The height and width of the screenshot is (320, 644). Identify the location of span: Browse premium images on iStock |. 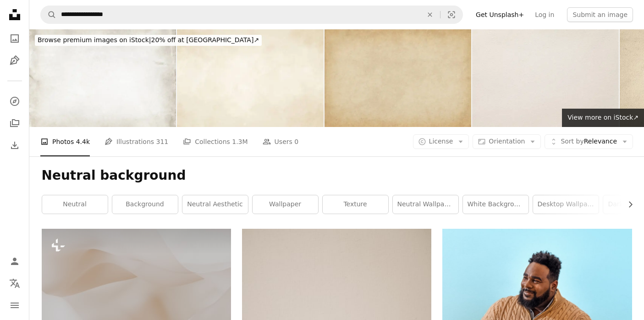
(94, 40).